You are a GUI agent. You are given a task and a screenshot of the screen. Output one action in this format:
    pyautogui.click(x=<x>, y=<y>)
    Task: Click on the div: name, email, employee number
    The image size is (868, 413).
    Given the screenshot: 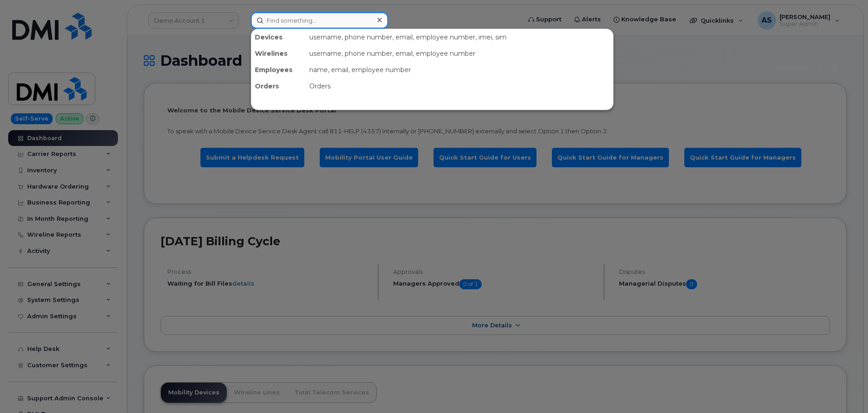 What is the action you would take?
    pyautogui.click(x=459, y=70)
    